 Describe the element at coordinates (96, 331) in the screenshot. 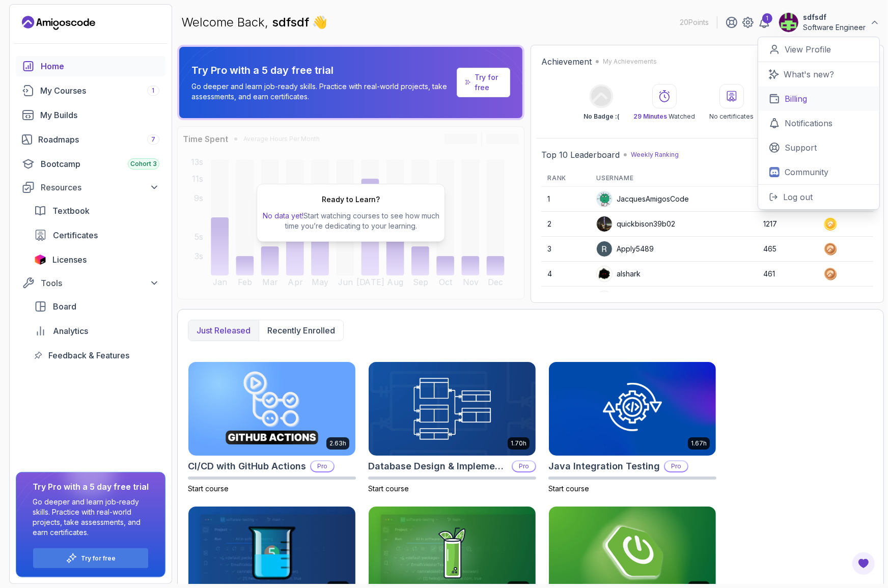

I see `a: analytics` at that location.